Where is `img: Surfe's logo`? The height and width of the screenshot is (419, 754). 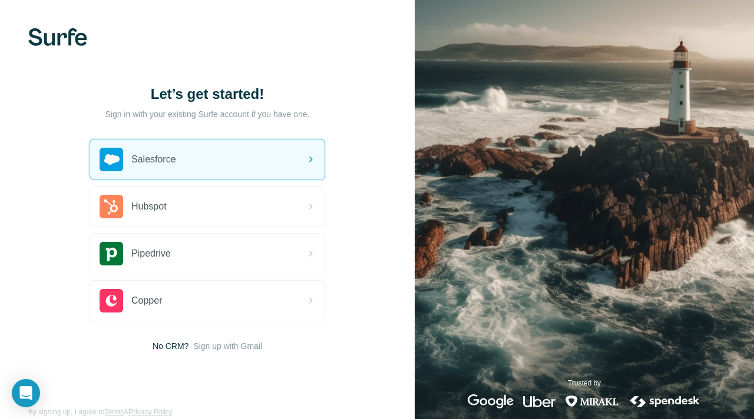
img: Surfe's logo is located at coordinates (58, 37).